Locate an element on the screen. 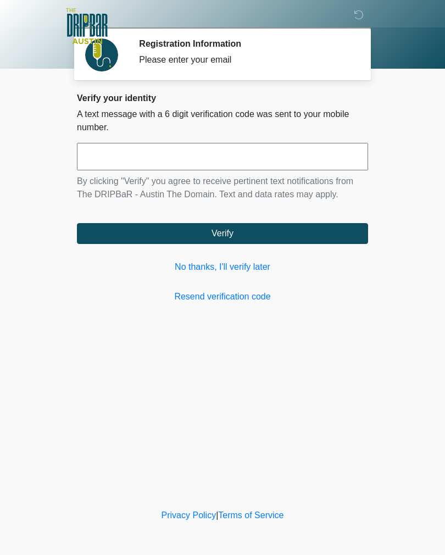 The height and width of the screenshot is (555, 445). p: A text message with a 6 digit verification code was sent to your mobile number. is located at coordinates (223, 121).